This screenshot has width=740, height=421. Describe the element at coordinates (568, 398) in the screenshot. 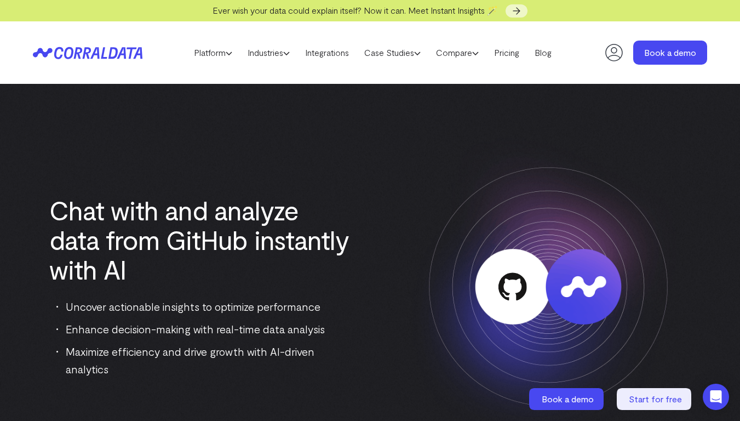

I see `span: Book a demo` at that location.